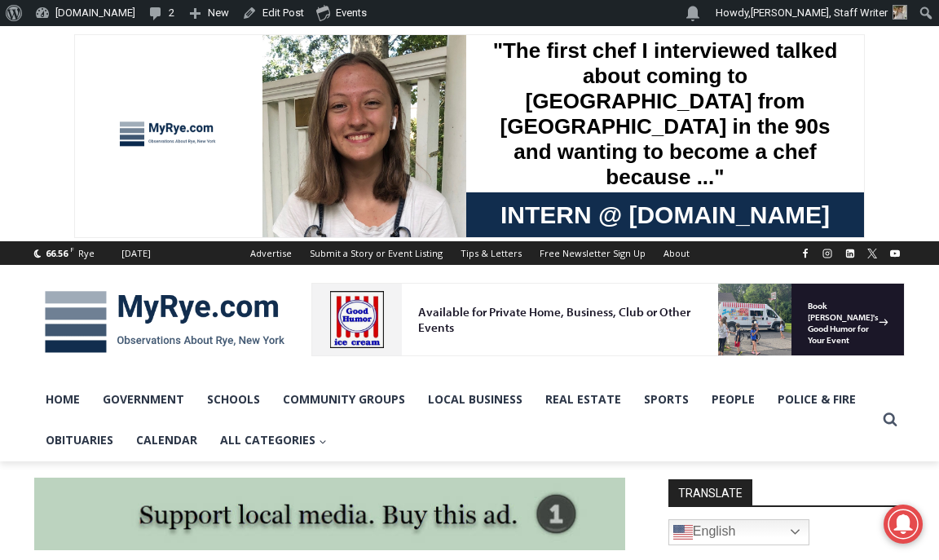 The image size is (939, 560). I want to click on a: Advertise, so click(271, 252).